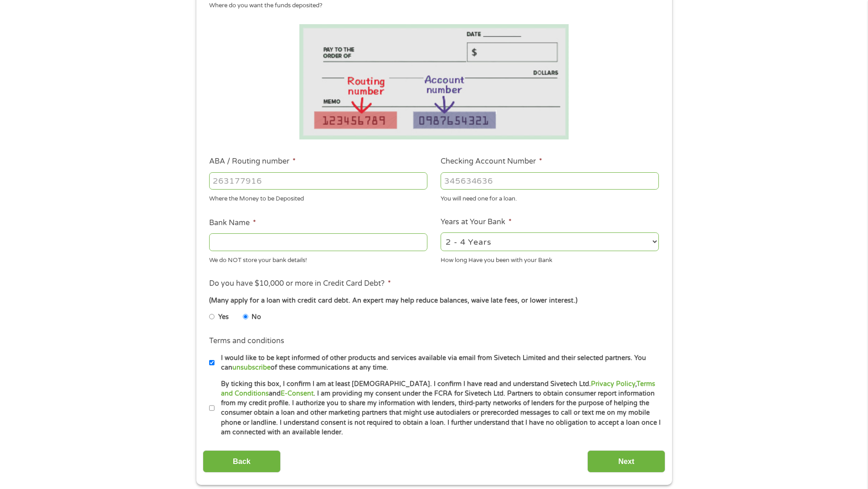 The height and width of the screenshot is (489, 868). Describe the element at coordinates (246, 341) in the screenshot. I see `label: Terms and conditions` at that location.